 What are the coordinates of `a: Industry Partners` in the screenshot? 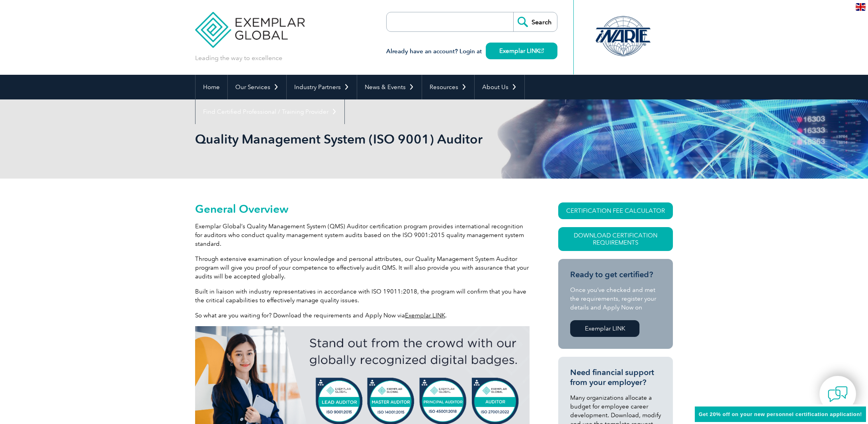 It's located at (321, 87).